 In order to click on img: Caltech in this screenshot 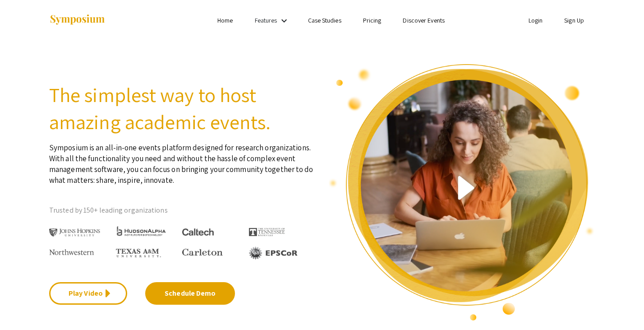, I will do `click(198, 232)`.